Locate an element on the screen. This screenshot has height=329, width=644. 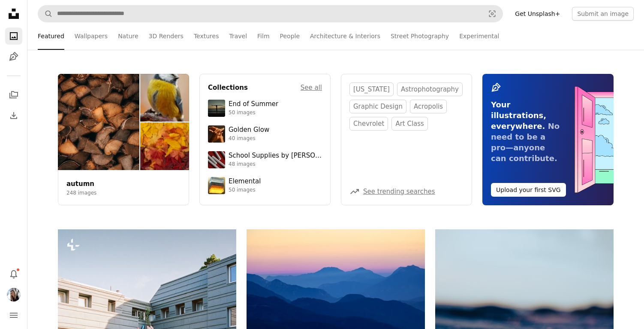
span: Your illustrations, everywhere. is located at coordinates (518, 115).